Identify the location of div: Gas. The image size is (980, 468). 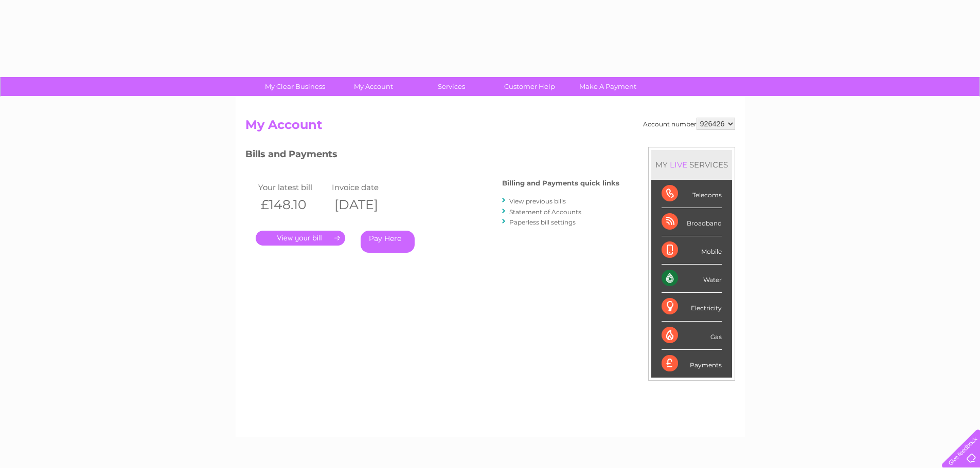
(691, 335).